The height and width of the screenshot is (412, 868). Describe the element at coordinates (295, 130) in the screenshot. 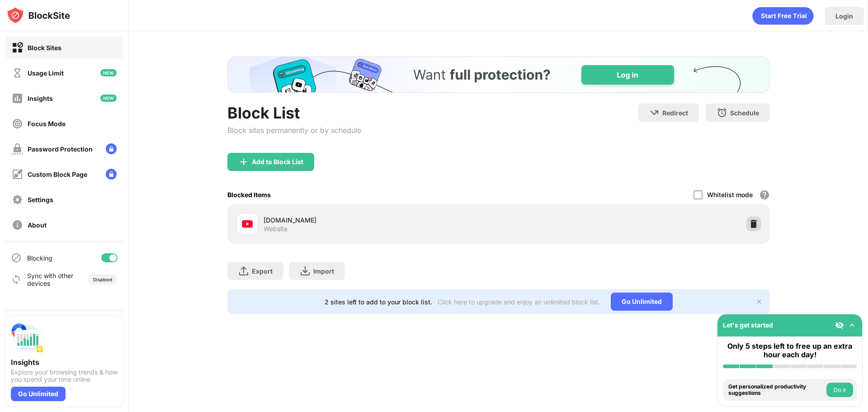

I see `div: Block sites permanently or by schedule` at that location.